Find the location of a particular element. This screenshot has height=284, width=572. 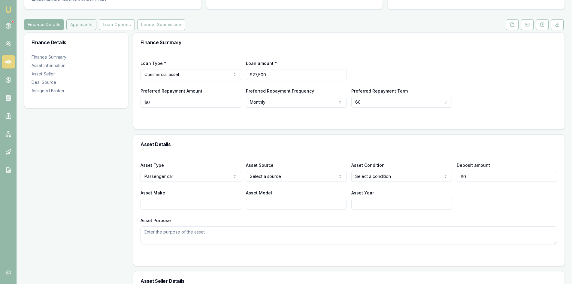

h3: Asset Seller Details is located at coordinates (349, 281).